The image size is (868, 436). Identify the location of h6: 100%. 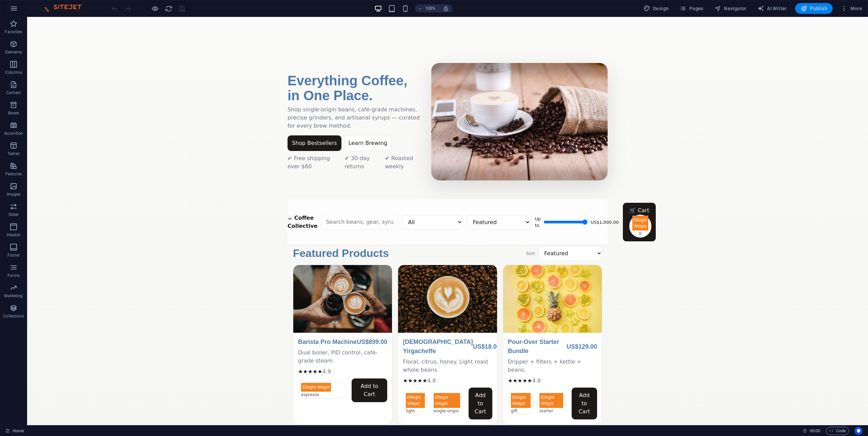
(431, 9).